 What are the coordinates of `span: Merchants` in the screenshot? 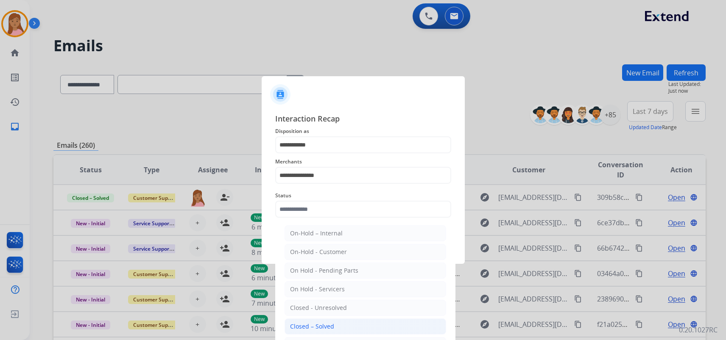 It's located at (363, 162).